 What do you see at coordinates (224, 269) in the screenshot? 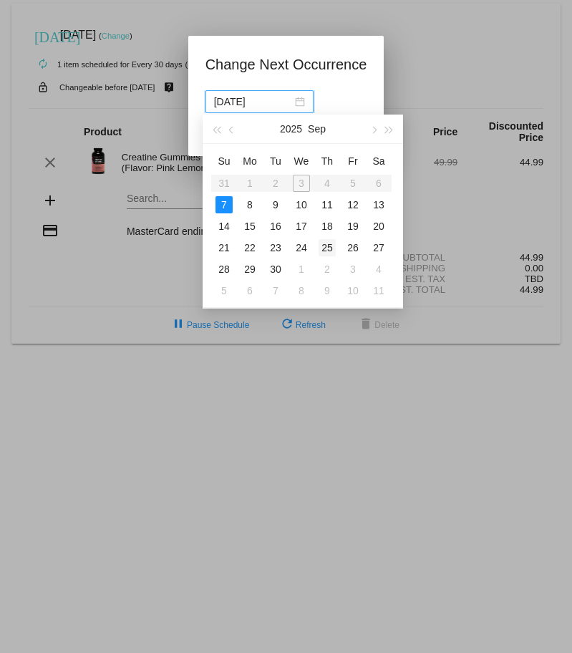
I see `td: 9/28/2025` at bounding box center [224, 269].